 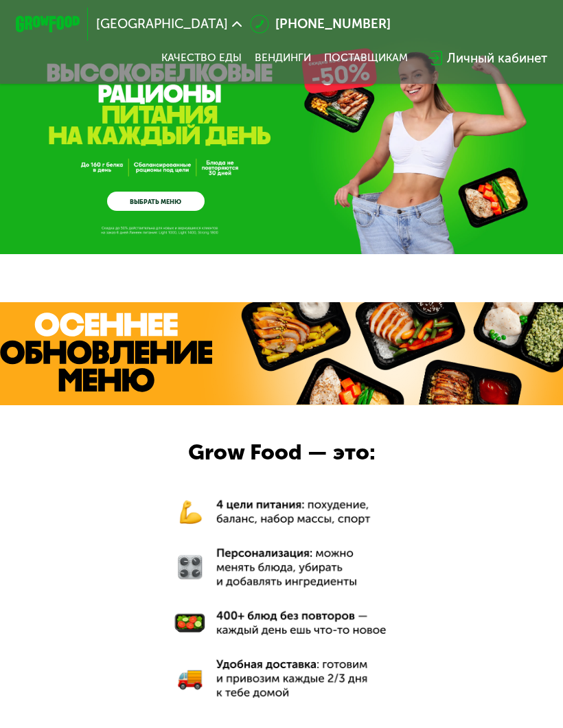 What do you see at coordinates (366, 58) in the screenshot?
I see `div: поставщикам` at bounding box center [366, 58].